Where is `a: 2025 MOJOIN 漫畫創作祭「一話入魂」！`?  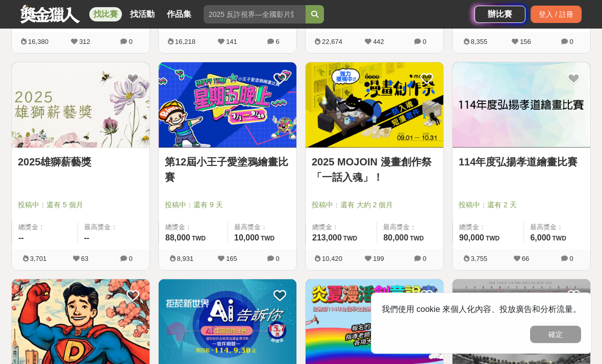
a: 2025 MOJOIN 漫畫創作祭「一話入魂」！ is located at coordinates (375, 169).